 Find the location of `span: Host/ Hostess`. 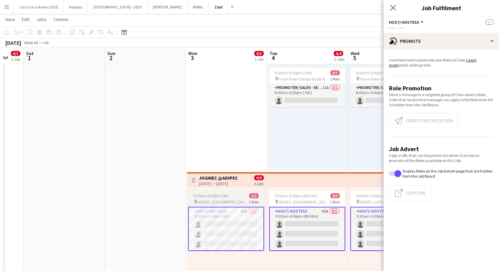

span: Host/ Hostess is located at coordinates (404, 22).